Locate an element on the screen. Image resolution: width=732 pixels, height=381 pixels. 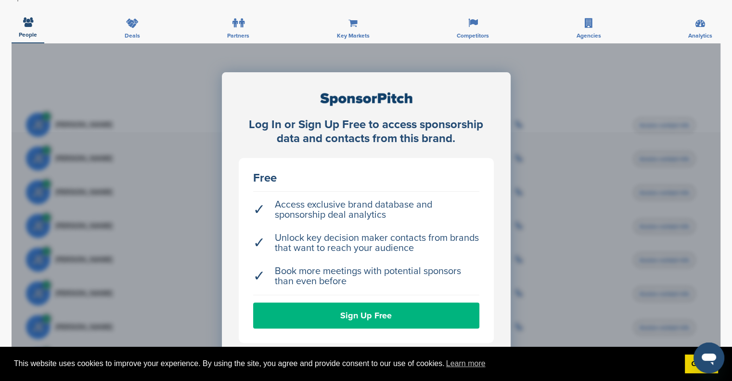
div: Log In or Sign Up Free to access sponsorship data and contacts from this brand. is located at coordinates (366, 132).